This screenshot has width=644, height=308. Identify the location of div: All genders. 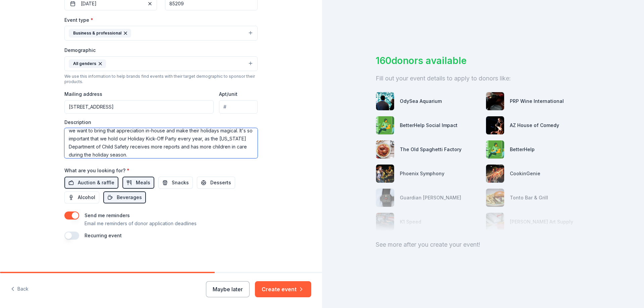
(87, 64).